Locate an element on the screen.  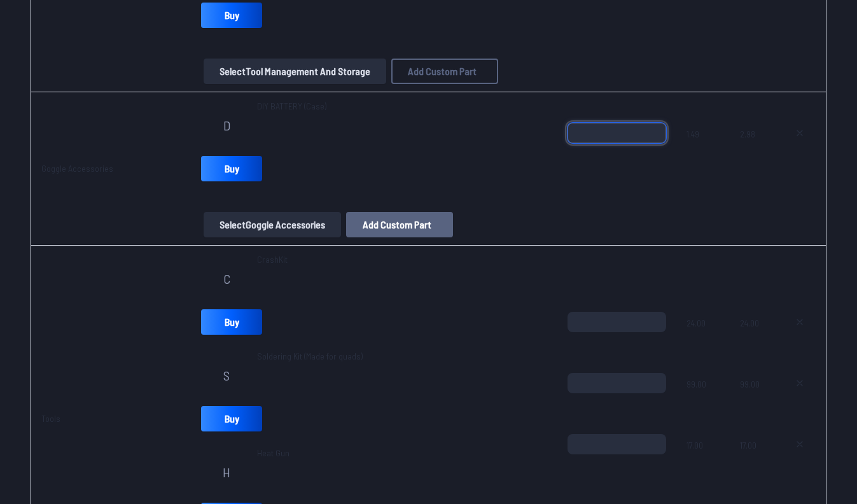
span: D is located at coordinates (227, 125).